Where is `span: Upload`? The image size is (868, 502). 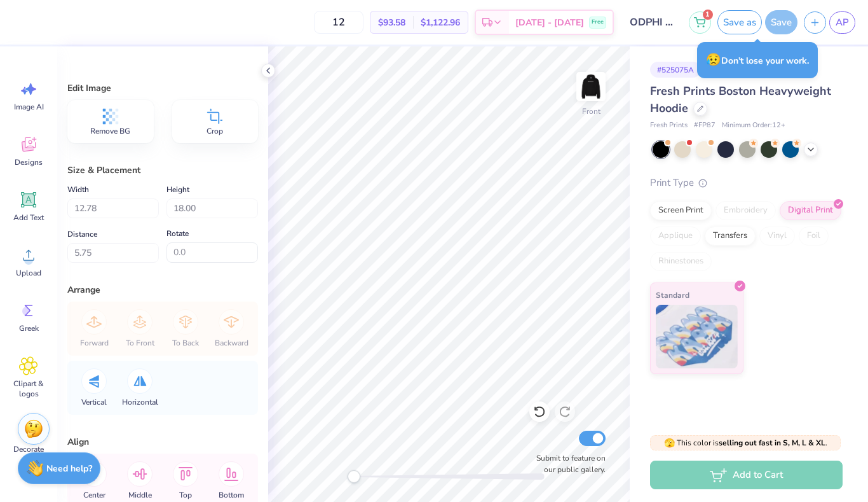 span: Upload is located at coordinates (28, 273).